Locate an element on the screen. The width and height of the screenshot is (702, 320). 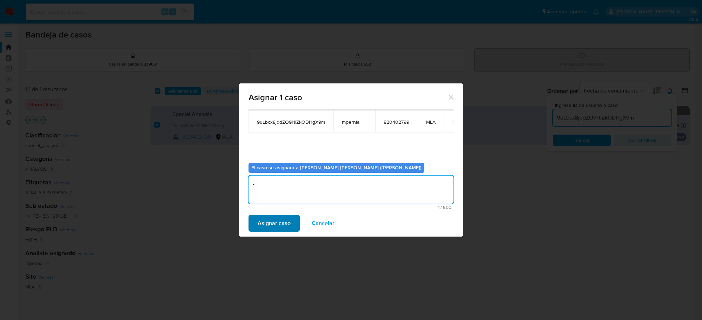
span: Máximo 500 caracteres is located at coordinates (351, 207).